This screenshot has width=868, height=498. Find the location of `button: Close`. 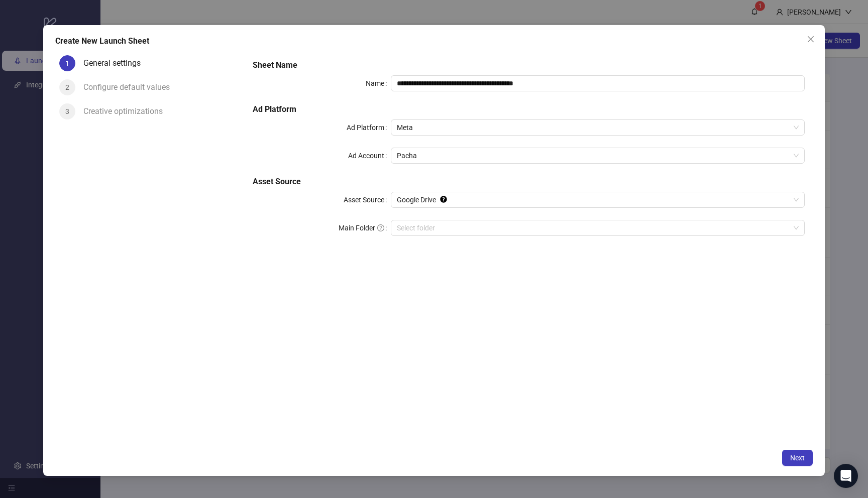

button: Close is located at coordinates (811, 39).